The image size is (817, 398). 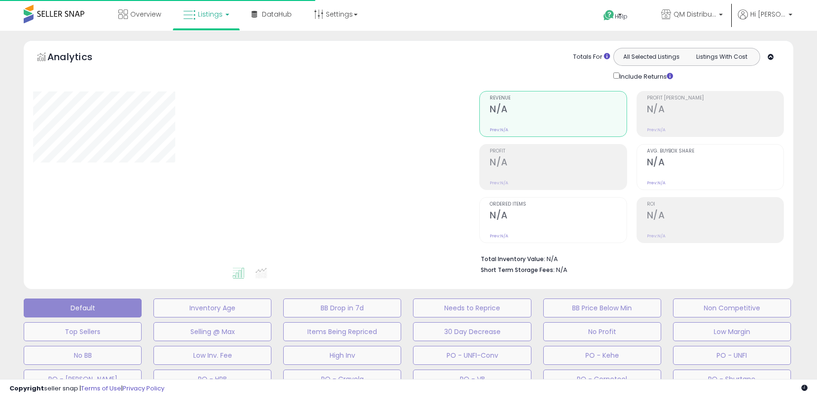 What do you see at coordinates (732, 379) in the screenshot?
I see `button: PO - Shurtape` at bounding box center [732, 379].